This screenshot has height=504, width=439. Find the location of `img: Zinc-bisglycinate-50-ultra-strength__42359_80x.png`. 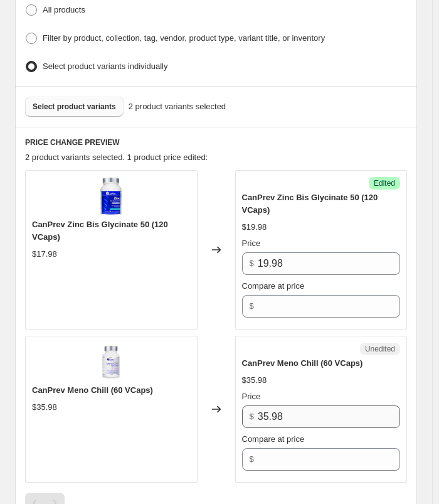

img: Zinc-bisglycinate-50-ultra-strength__42359_80x.png is located at coordinates (111, 196).